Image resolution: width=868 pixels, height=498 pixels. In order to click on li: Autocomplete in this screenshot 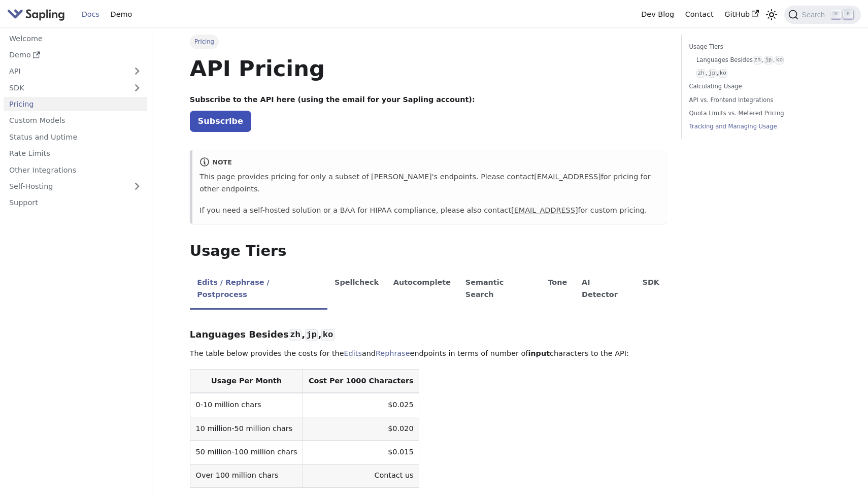, I will do `click(422, 290)`.